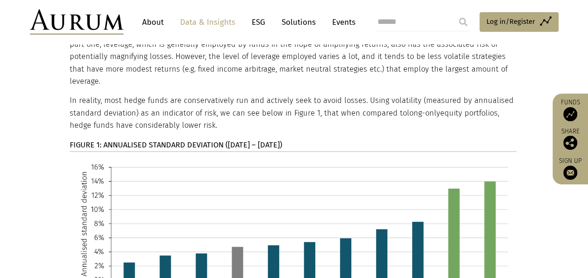 The height and width of the screenshot is (278, 588). I want to click on p: In reality, most hedge funds are conservatively run and actively seek to avoid losses. Using vola..., so click(293, 113).